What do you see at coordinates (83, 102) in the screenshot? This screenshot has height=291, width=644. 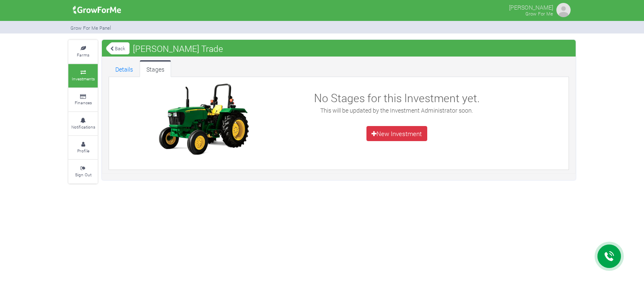 I see `small: Finances` at bounding box center [83, 102].